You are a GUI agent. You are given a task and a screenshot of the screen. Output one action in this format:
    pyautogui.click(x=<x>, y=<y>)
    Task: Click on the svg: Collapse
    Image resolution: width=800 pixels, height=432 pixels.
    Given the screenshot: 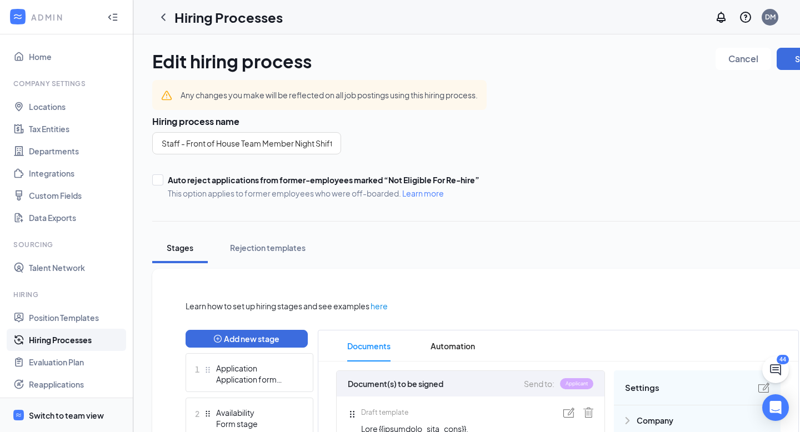 What is the action you would take?
    pyautogui.click(x=113, y=17)
    